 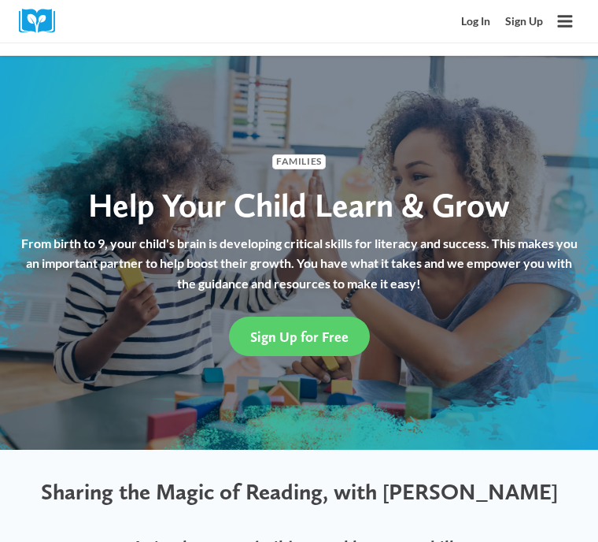 I want to click on nav: Secondary Mobile Navigation, so click(x=502, y=20).